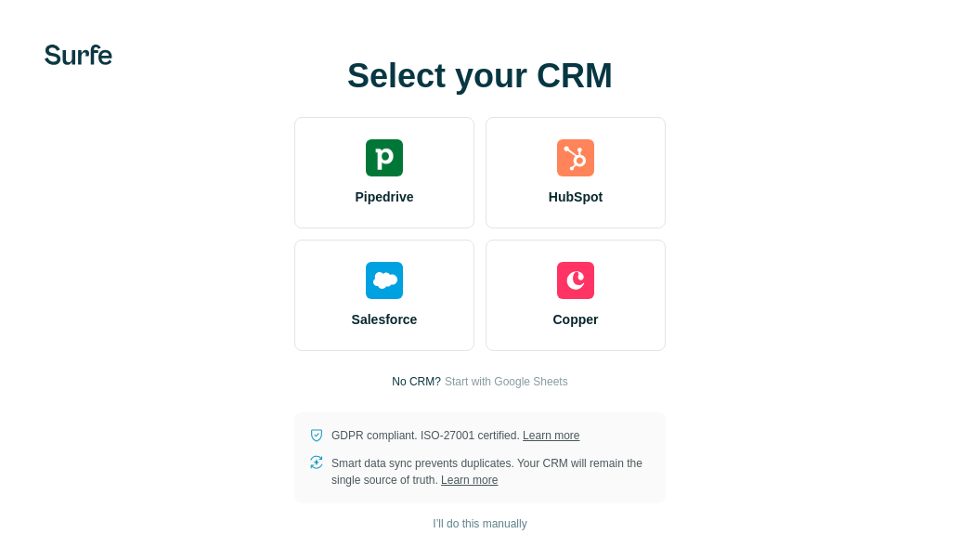 The width and height of the screenshot is (960, 560). What do you see at coordinates (576, 319) in the screenshot?
I see `span: Copper` at bounding box center [576, 319].